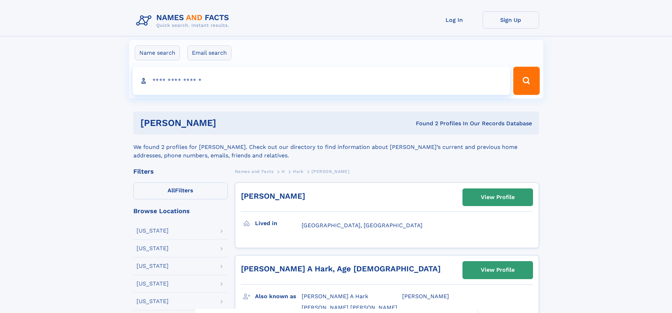  What do you see at coordinates (298, 171) in the screenshot?
I see `span: Hark` at bounding box center [298, 171].